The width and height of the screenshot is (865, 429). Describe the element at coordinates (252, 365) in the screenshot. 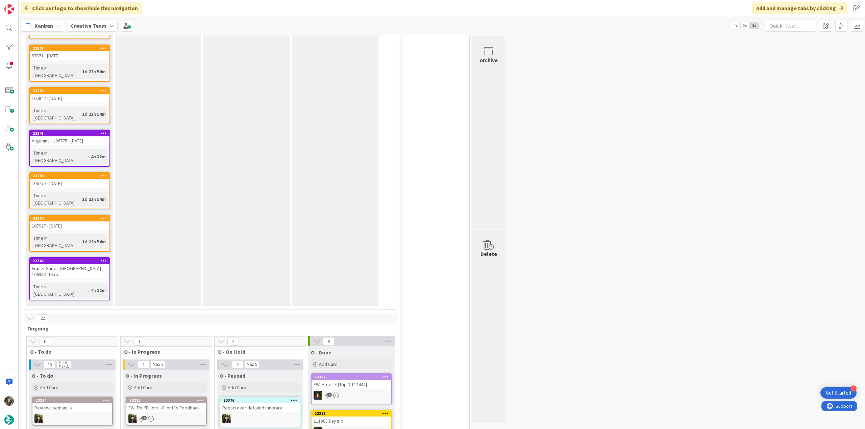

I see `div: Max 5` at that location.